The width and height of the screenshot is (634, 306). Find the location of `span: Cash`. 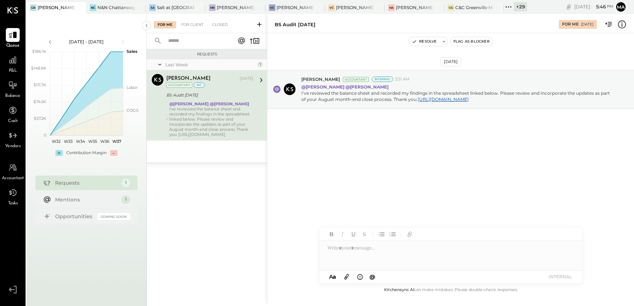

span: Cash is located at coordinates (13, 121).